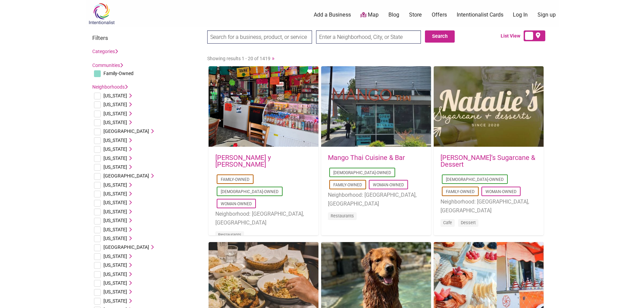 The height and width of the screenshot is (308, 644). What do you see at coordinates (332, 15) in the screenshot?
I see `a: Add a Business` at bounding box center [332, 15].